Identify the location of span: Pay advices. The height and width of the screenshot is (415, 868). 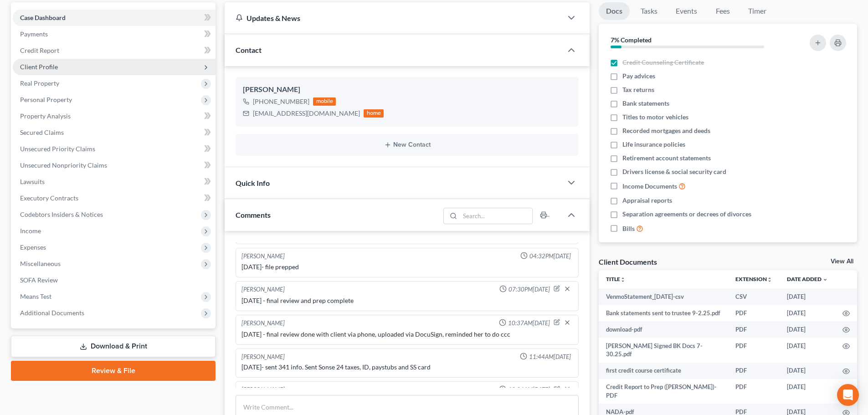
(639, 76).